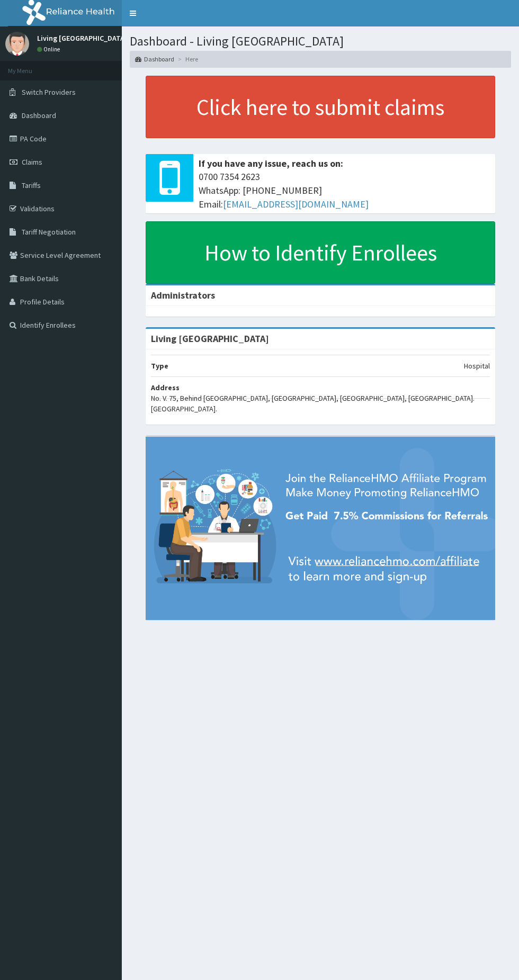 This screenshot has width=519, height=980. I want to click on b: Type, so click(160, 366).